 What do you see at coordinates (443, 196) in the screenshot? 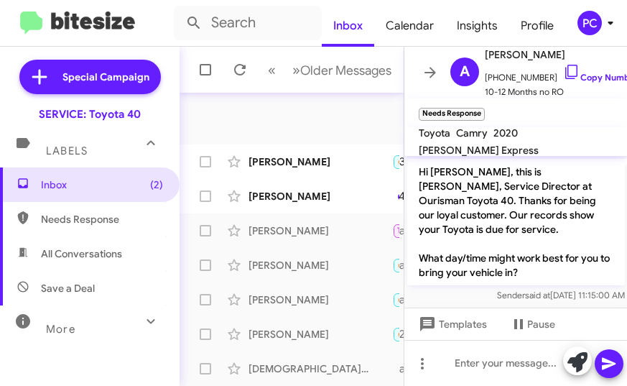
I see `div: 43 minutes ago` at bounding box center [443, 196].